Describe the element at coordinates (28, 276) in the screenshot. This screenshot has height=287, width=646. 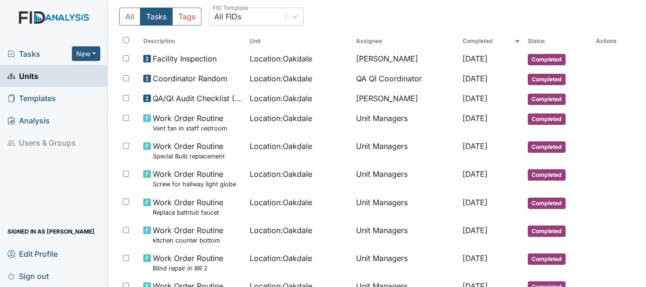
I see `span: Sign out` at that location.